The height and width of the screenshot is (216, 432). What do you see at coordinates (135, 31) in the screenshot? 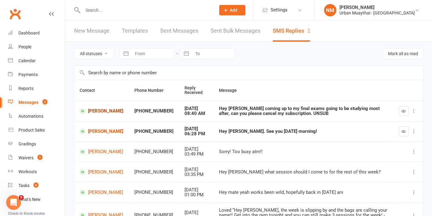
I see `a: Templates` at bounding box center [135, 31].